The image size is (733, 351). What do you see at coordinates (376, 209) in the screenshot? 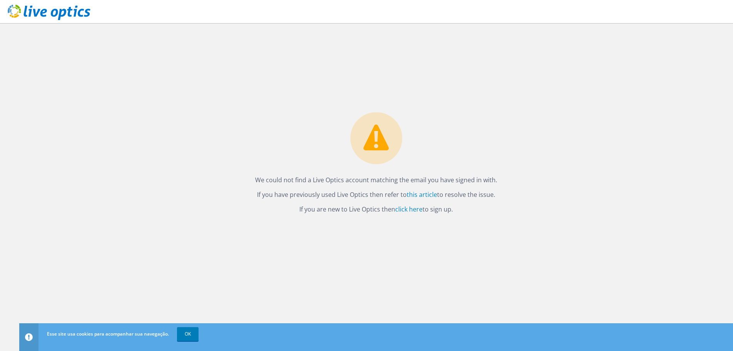
I see `p: If you are new to Live Optics then to sign up.` at bounding box center [376, 209].